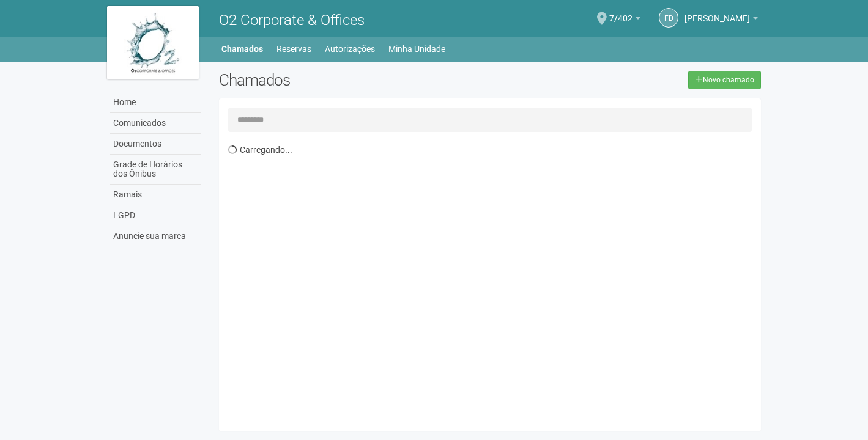 The height and width of the screenshot is (440, 868). What do you see at coordinates (717, 12) in the screenshot?
I see `span: Fabio da Costa Carvalho` at bounding box center [717, 12].